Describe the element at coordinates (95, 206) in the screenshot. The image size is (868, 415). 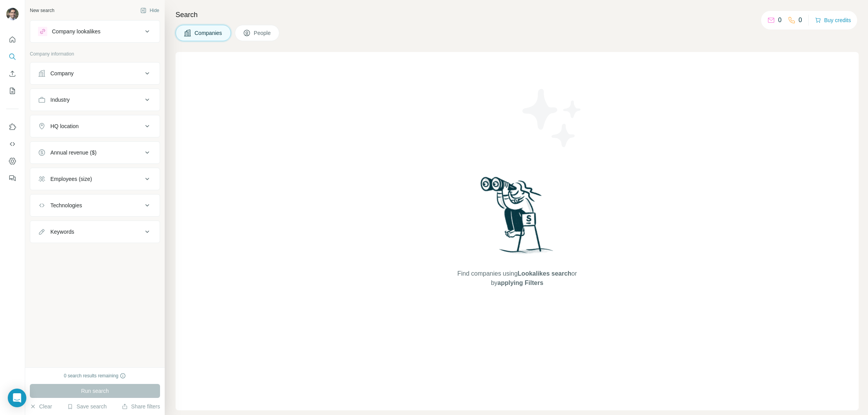
I see `button: Technologies` at that location.